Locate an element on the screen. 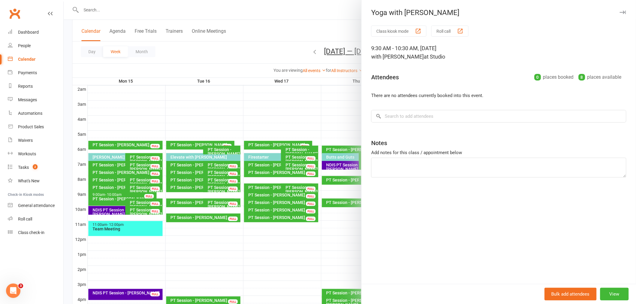 The image size is (636, 304). button: Roll call is located at coordinates (450, 31).